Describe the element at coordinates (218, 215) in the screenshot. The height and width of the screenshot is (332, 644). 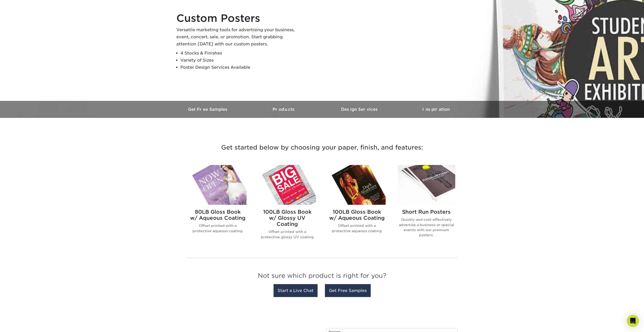
I see `h2: 80LB Gloss Book w/ Aqueous Coating` at that location.